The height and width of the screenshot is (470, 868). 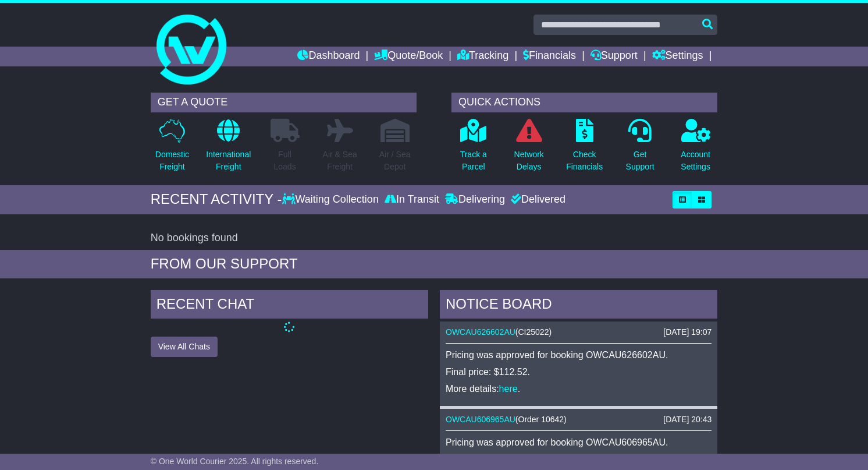 I want to click on p: Final price: $112.52., so click(x=578, y=371).